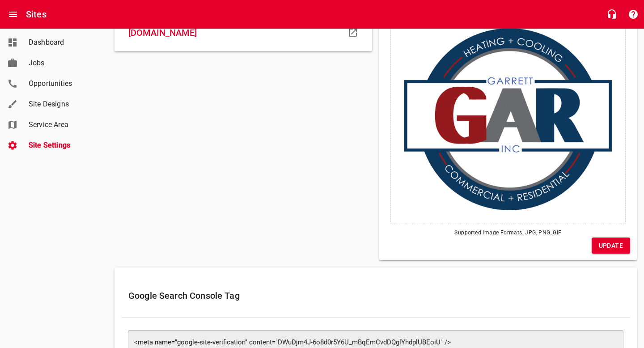 This screenshot has width=644, height=348. Describe the element at coordinates (375, 296) in the screenshot. I see `h6: Google Search Console Tag` at that location.